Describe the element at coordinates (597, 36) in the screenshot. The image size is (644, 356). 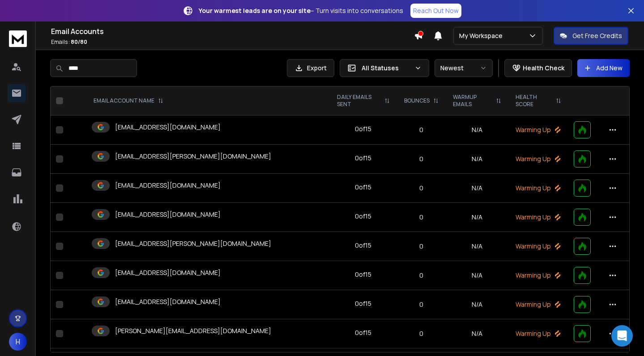
I see `p: Get Free Credits` at that location.